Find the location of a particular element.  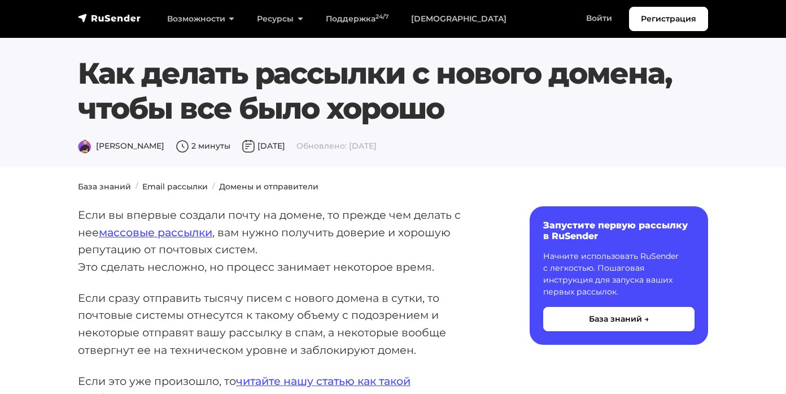

img: RuSender is located at coordinates (110, 18).